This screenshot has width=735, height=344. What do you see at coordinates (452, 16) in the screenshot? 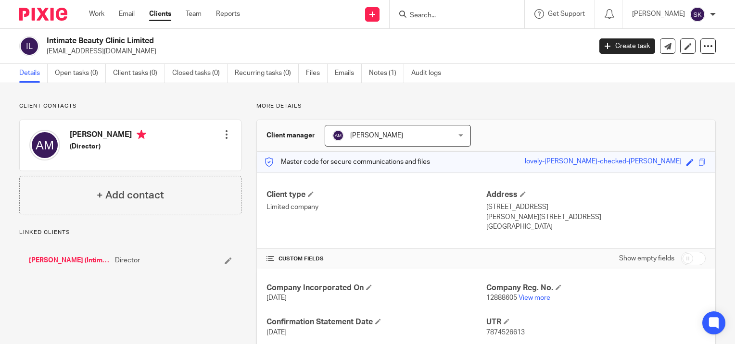
I see `input: Search` at bounding box center [452, 16].